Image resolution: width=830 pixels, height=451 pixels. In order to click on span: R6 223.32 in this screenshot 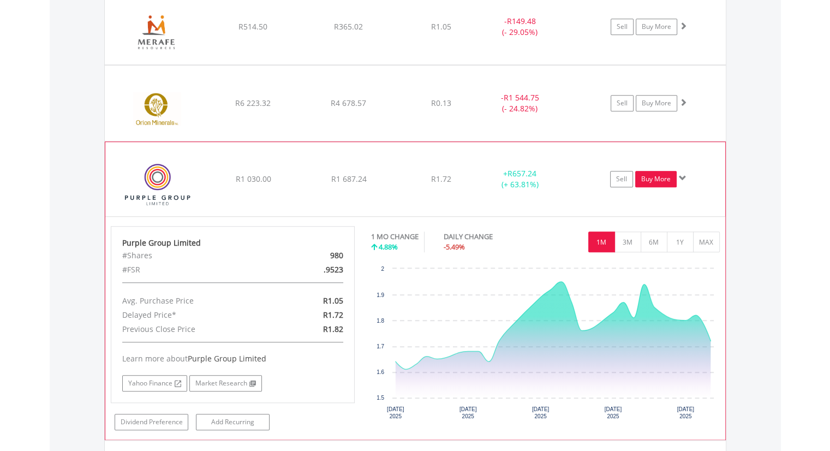, I will do `click(253, 103)`.